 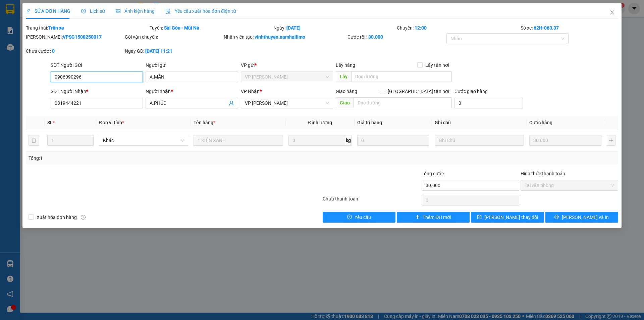 I want to click on th: Ghi chú, so click(x=479, y=123).